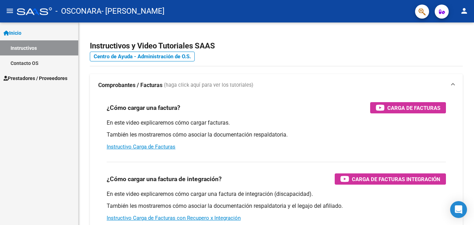 The image size is (474, 225). Describe the element at coordinates (465, 11) in the screenshot. I see `mat-icon: person` at that location.